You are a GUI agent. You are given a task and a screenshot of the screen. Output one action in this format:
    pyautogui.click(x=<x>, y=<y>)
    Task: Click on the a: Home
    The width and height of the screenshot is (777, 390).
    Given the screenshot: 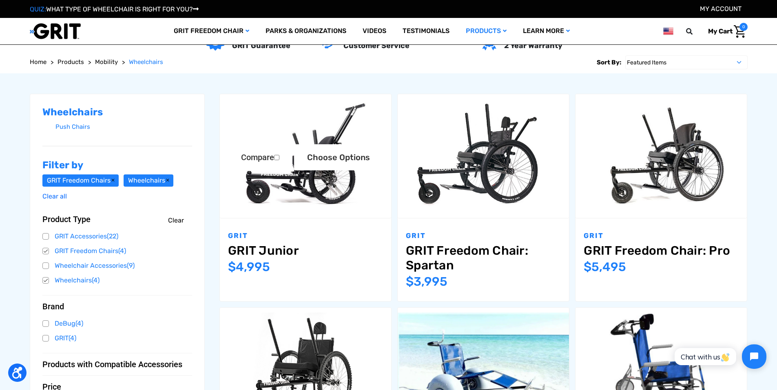 What is the action you would take?
    pyautogui.click(x=38, y=62)
    